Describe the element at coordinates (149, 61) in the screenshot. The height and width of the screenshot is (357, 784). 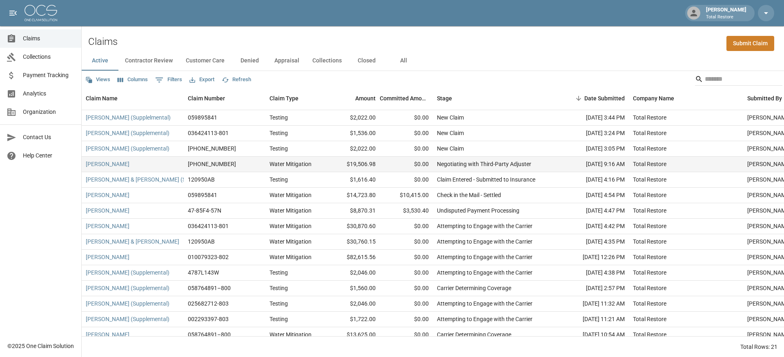
I see `button: Contractor Review` at that location.